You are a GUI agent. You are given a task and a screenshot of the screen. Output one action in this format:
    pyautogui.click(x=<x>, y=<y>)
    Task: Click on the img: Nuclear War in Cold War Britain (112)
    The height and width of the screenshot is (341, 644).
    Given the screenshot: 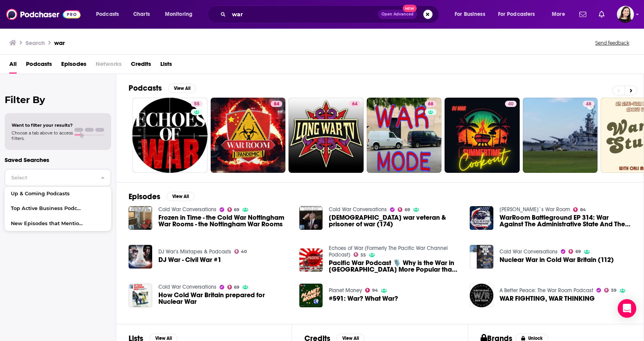 What is the action you would take?
    pyautogui.click(x=481, y=257)
    